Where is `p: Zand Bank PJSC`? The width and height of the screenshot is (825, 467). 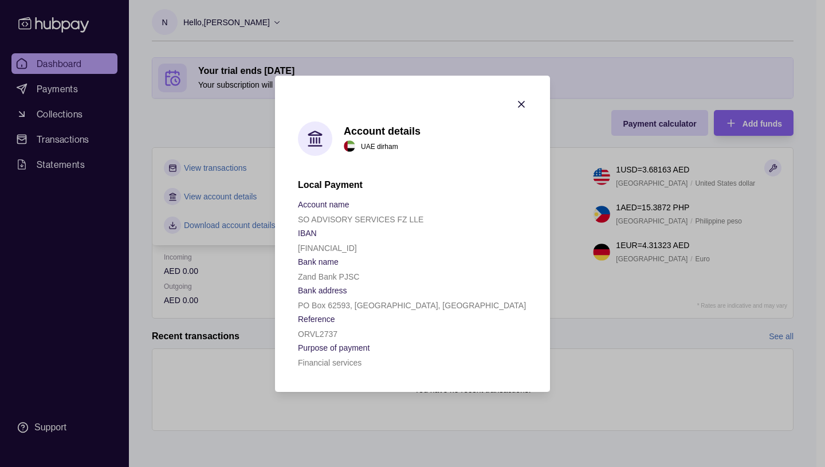
p: Zand Bank PJSC is located at coordinates (328, 277).